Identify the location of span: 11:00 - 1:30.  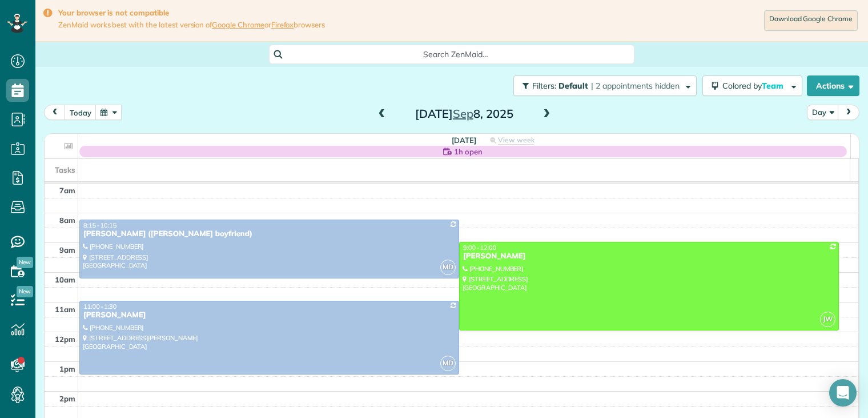
(100, 306).